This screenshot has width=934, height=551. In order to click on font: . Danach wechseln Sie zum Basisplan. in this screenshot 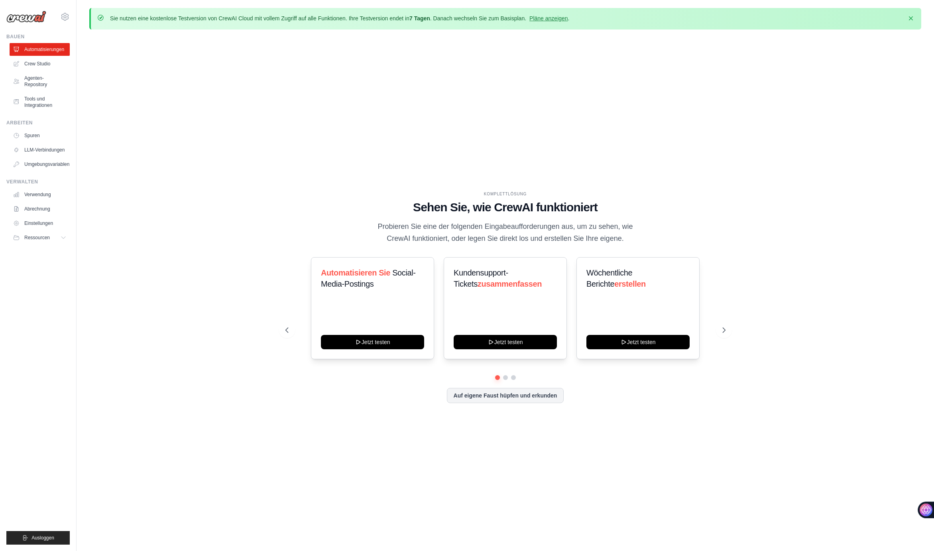, I will do `click(478, 18)`.